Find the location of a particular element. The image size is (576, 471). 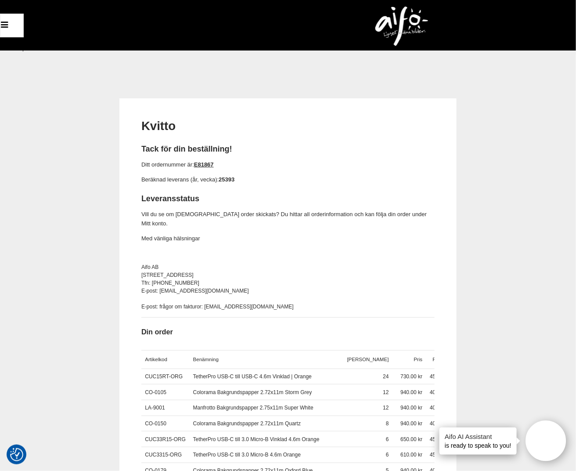

a: CO-0150 is located at coordinates (155, 423).